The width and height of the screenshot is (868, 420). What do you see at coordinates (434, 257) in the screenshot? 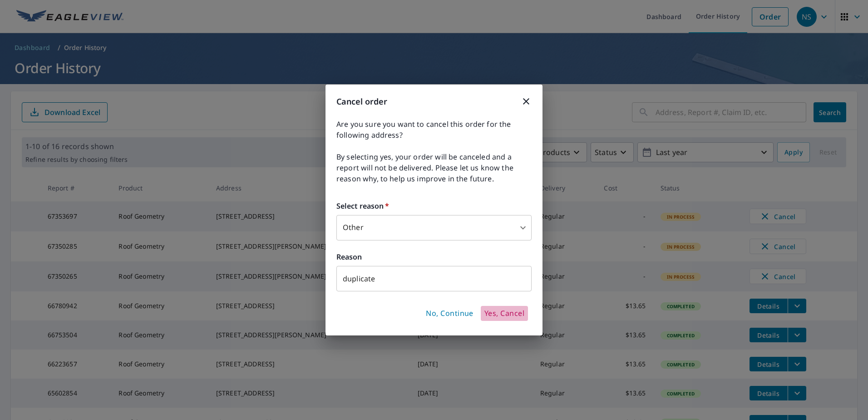
I see `label: Reason` at bounding box center [434, 257].